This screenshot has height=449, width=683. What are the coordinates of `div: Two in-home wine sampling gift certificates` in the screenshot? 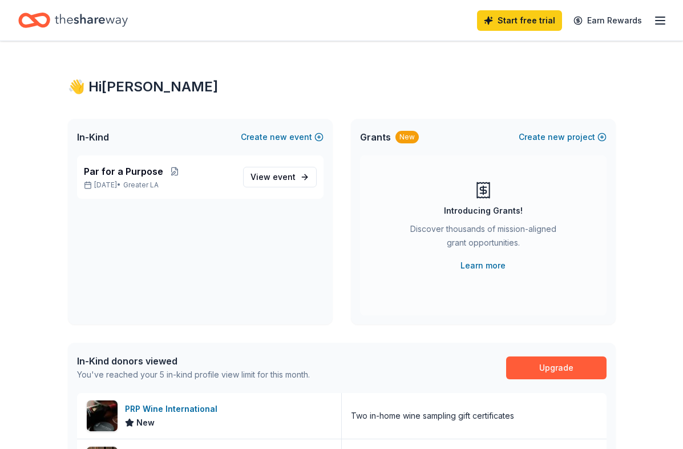 It's located at (433, 416).